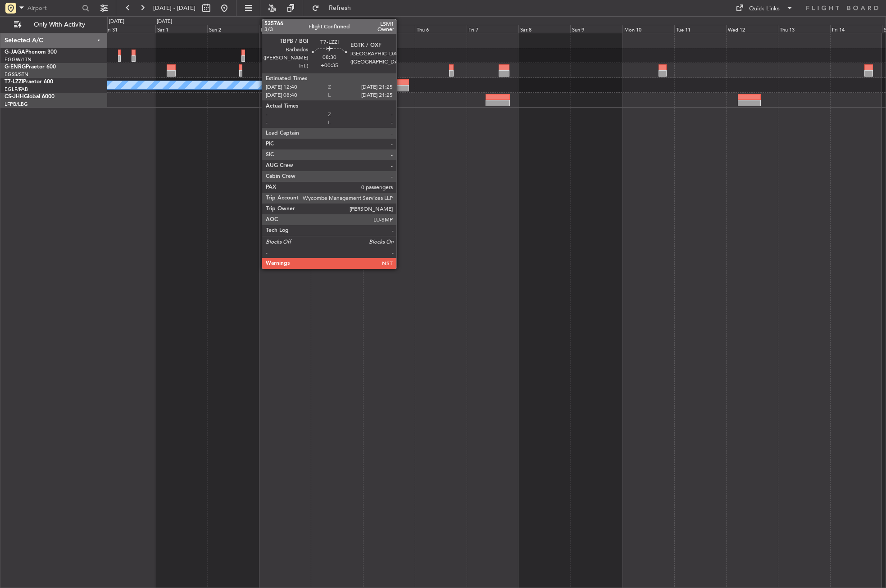  I want to click on div: Fri 31, so click(129, 29).